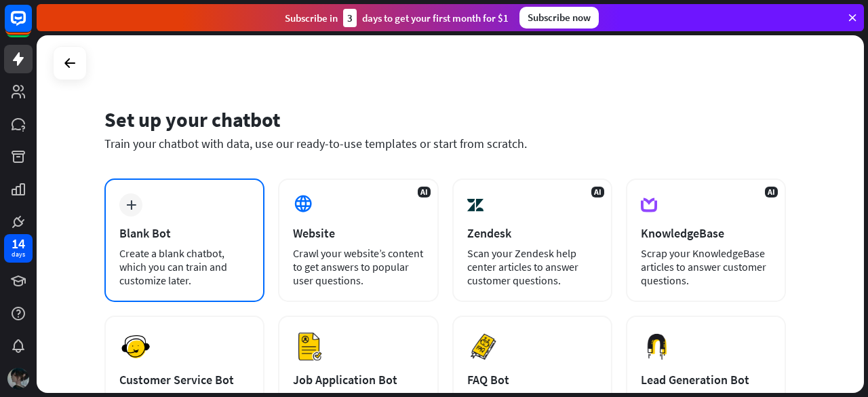  I want to click on div: 3, so click(350, 17).